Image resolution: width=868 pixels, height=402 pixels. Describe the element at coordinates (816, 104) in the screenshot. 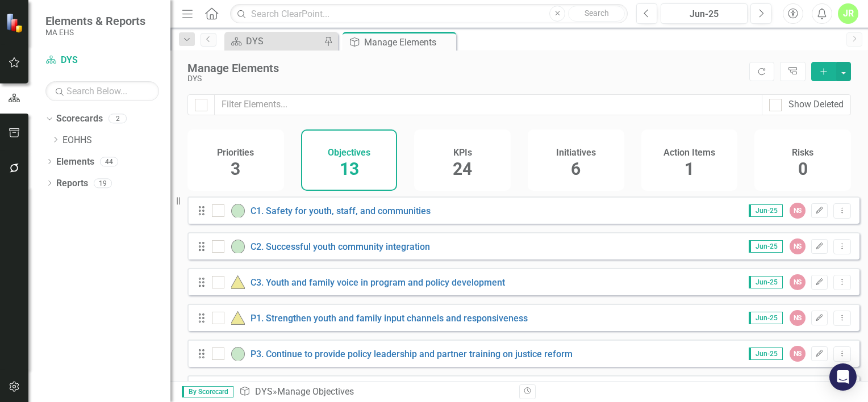

I see `div: Show Deleted` at that location.